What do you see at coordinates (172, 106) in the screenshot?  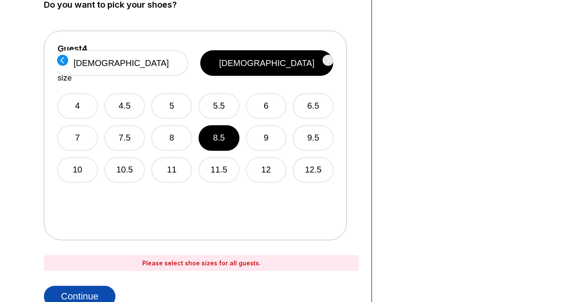 I see `button: 5` at bounding box center [172, 106].